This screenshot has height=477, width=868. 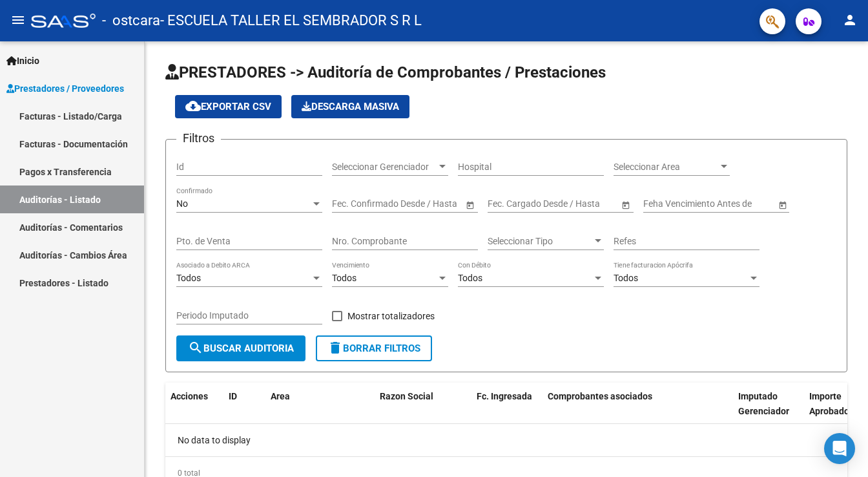 I want to click on span: ID, so click(x=232, y=396).